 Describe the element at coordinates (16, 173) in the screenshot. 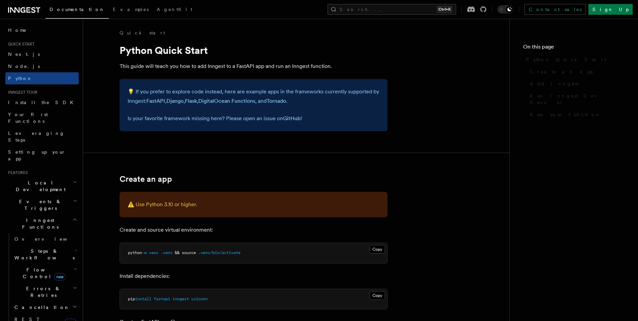

I see `span: Features` at that location.